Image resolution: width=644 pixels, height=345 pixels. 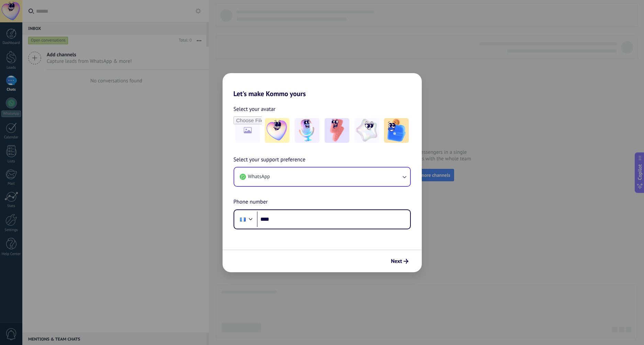 What do you see at coordinates (367, 130) in the screenshot?
I see `img: -4.jpeg` at bounding box center [367, 130].